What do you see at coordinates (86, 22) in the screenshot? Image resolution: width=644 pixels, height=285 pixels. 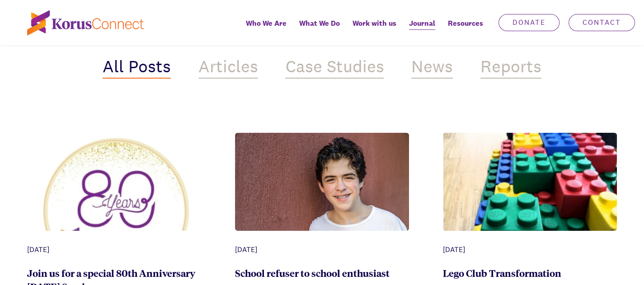 I see `img: korus-connect%2Fc5177985-88d5-491d-9cd7-4a1febad1357_logo.svg` at bounding box center [86, 22].